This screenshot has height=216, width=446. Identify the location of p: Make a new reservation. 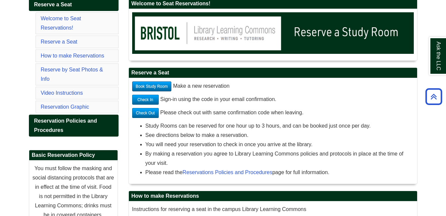
(273, 86).